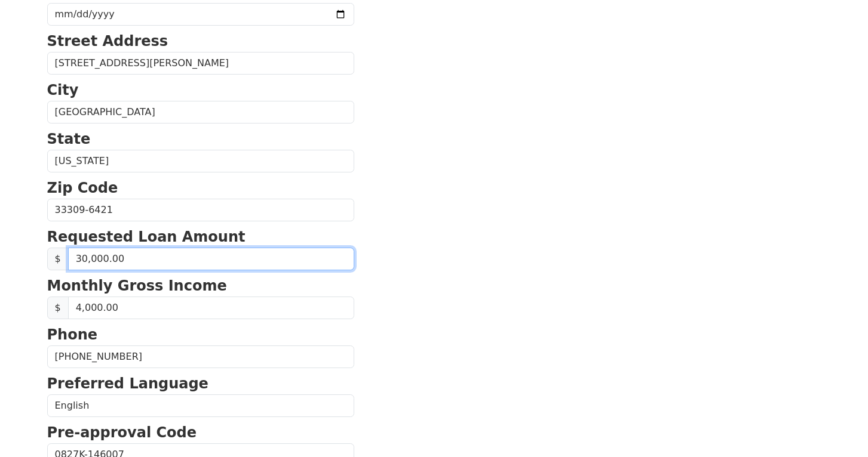 The height and width of the screenshot is (457, 868). What do you see at coordinates (63, 90) in the screenshot?
I see `strong: City` at bounding box center [63, 90].